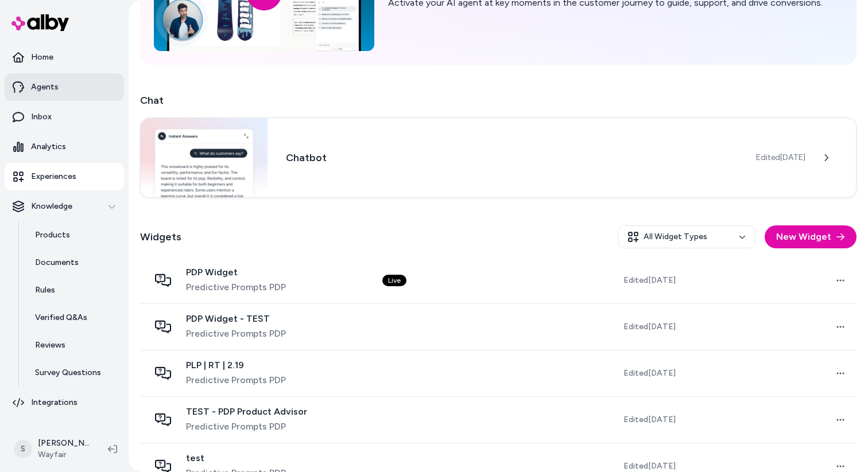 This screenshot has height=472, width=868. Describe the element at coordinates (204, 158) in the screenshot. I see `img: Chat widget` at that location.